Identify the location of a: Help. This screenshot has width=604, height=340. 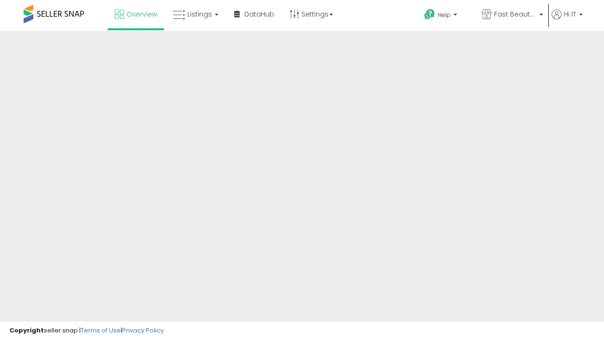
(445, 16).